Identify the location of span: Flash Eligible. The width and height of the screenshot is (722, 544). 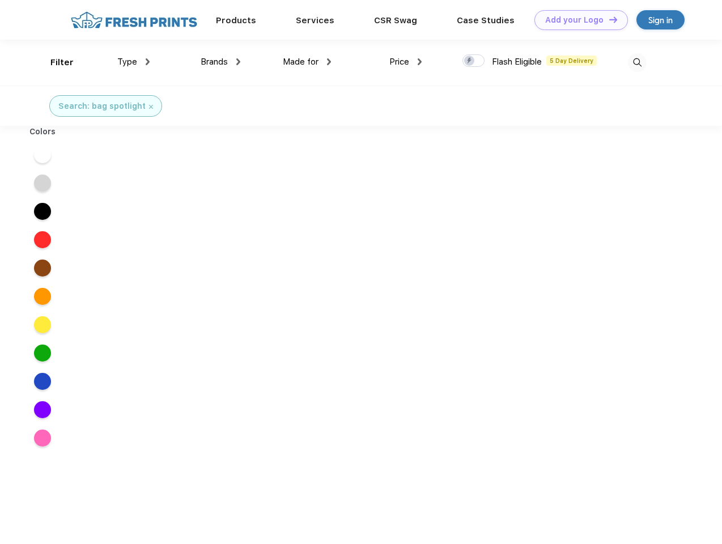
(517, 62).